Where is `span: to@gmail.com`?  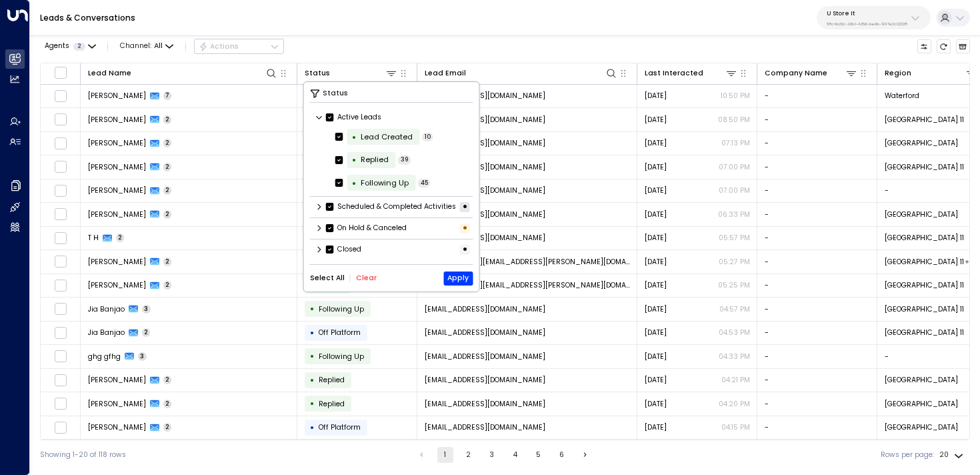 span: to@gmail.com is located at coordinates (485, 238).